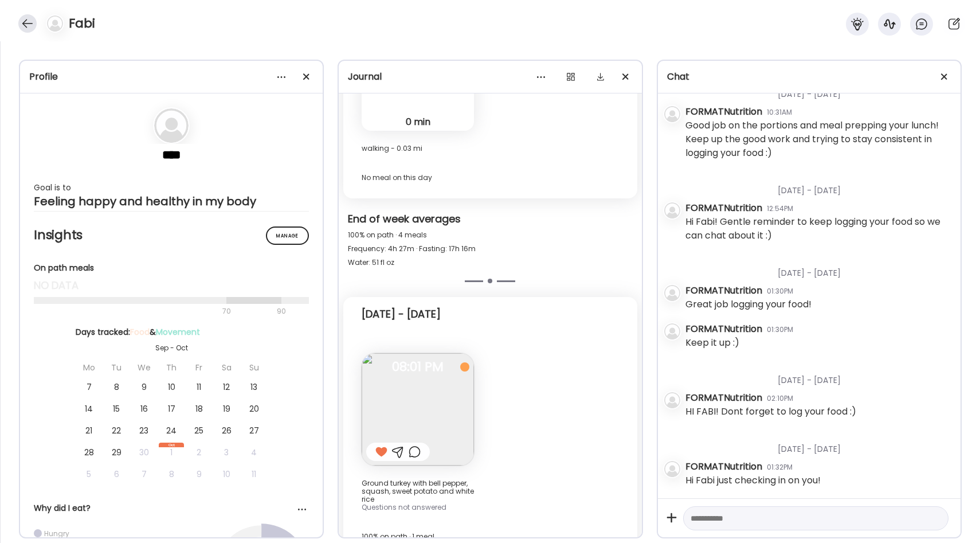 The width and height of the screenshot is (980, 543). I want to click on div: 25, so click(199, 430).